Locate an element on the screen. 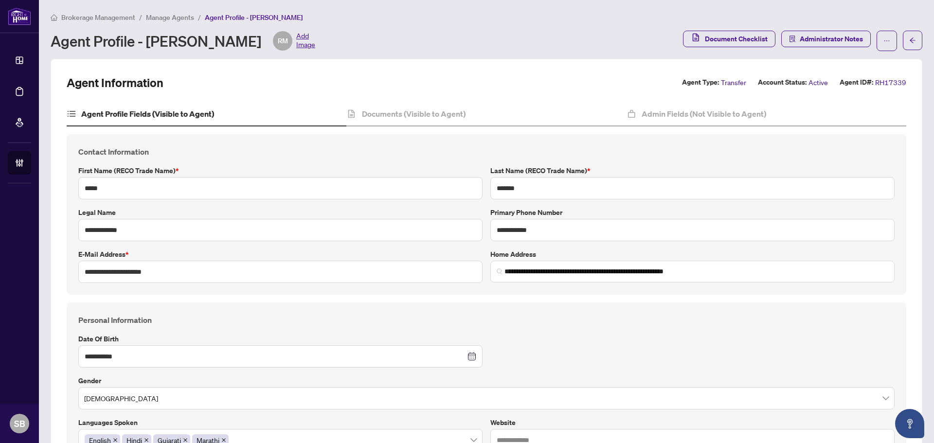 This screenshot has width=934, height=443. img: logo is located at coordinates (19, 16).